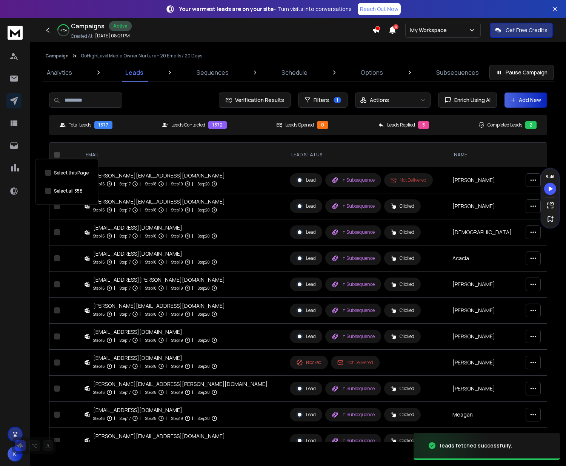  Describe the element at coordinates (471, 100) in the screenshot. I see `span: Enrich Using AI` at that location.